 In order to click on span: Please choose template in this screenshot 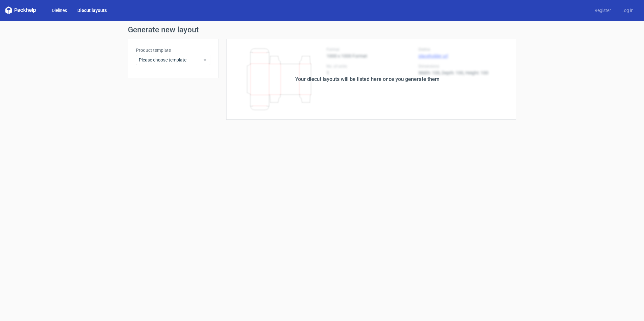, I will do `click(170, 60)`.